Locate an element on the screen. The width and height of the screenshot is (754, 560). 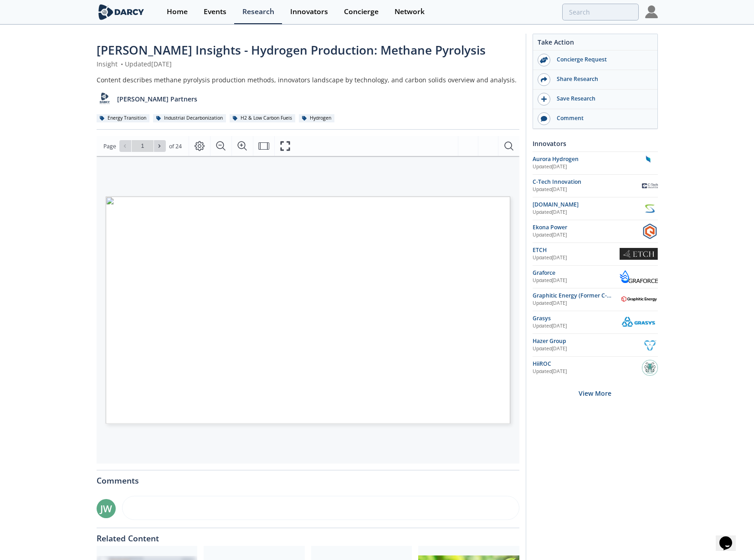
div: Concierge Request is located at coordinates (601, 59).